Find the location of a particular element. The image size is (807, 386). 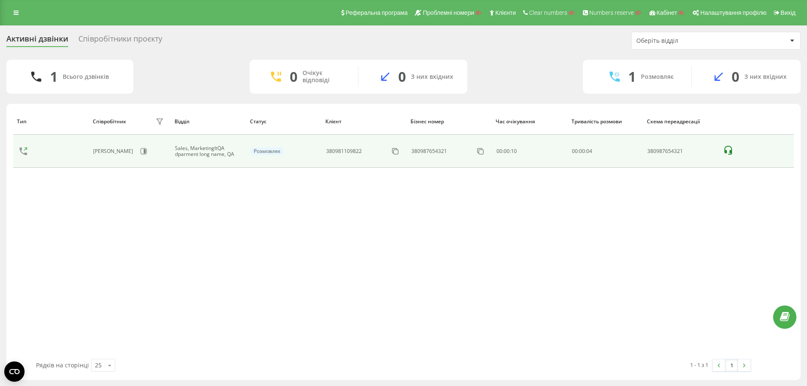

span: Numbers reserve is located at coordinates (611, 13).